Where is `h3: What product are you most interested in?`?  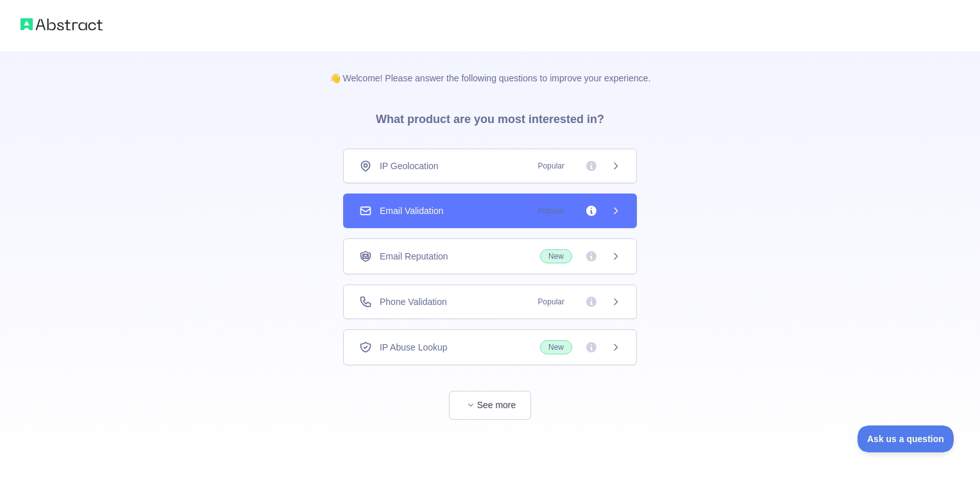 h3: What product are you most interested in? is located at coordinates (490, 117).